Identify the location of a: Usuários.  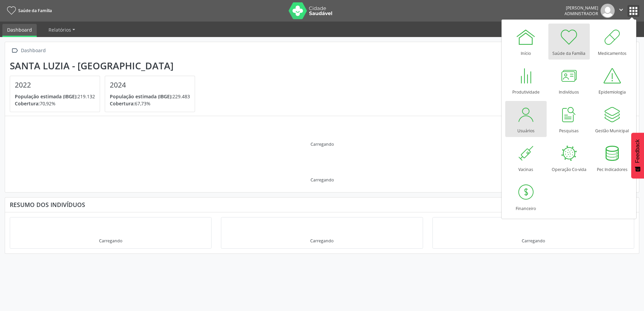
(526, 119).